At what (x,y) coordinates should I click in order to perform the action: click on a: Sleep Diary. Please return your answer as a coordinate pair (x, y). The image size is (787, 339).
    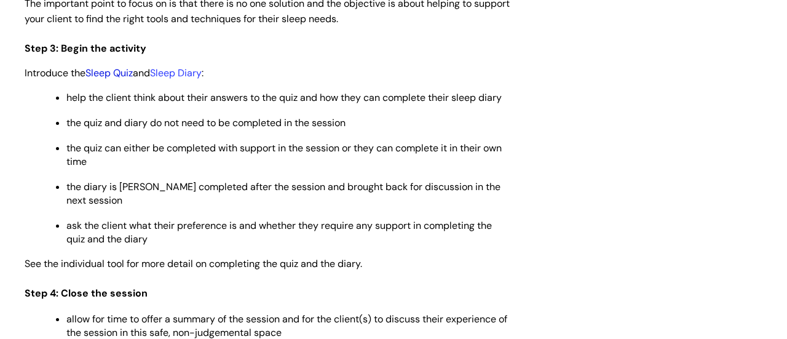
    Looking at the image, I should click on (176, 73).